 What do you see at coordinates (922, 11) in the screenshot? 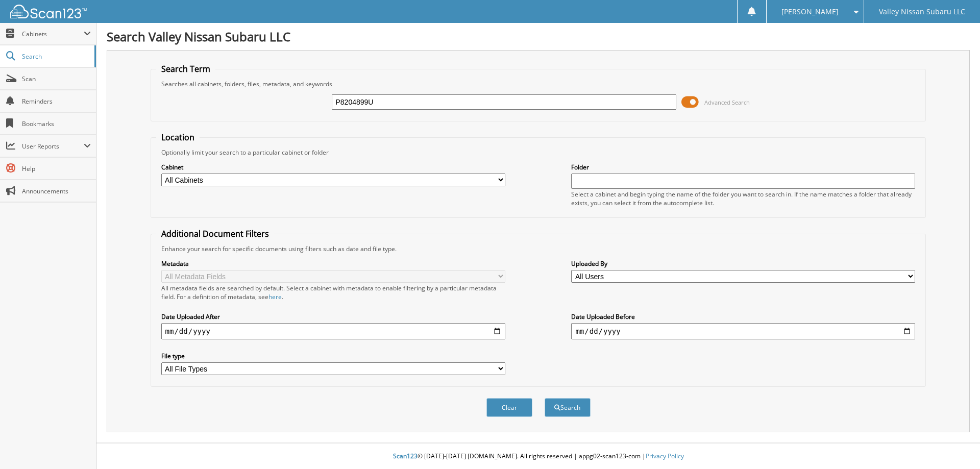
I see `span: Valley Nissan Subaru LLC` at bounding box center [922, 11].